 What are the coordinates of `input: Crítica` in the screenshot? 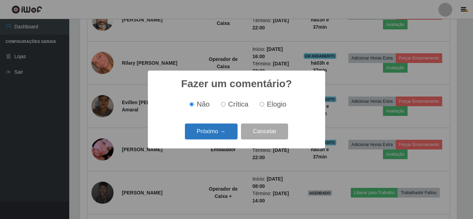 It's located at (223, 104).